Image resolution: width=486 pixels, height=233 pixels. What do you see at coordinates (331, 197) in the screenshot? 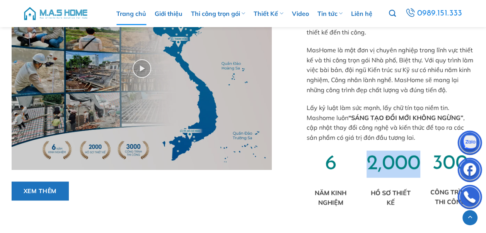
I see `strong: NĂM KINH NGHIỆM` at bounding box center [331, 197].